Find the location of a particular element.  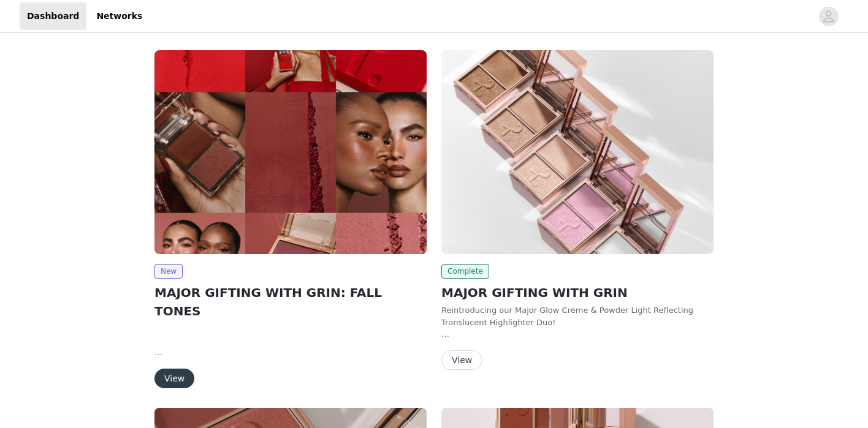

h2: MAJOR GIFTING WITH GRIN is located at coordinates (577, 293).